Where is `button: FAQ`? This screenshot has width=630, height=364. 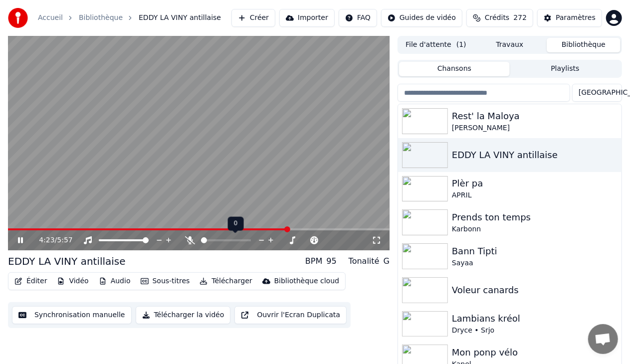
button: FAQ is located at coordinates (358, 18).